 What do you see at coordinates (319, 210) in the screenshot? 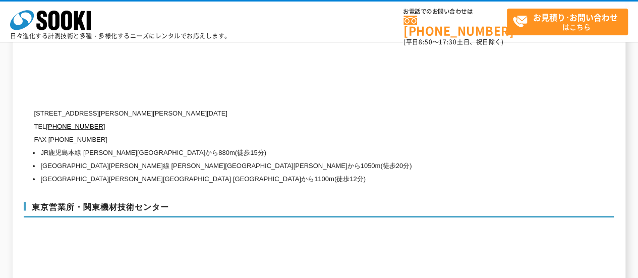
I see `h3: 東京営業所・関東機材技術センター` at bounding box center [319, 210].